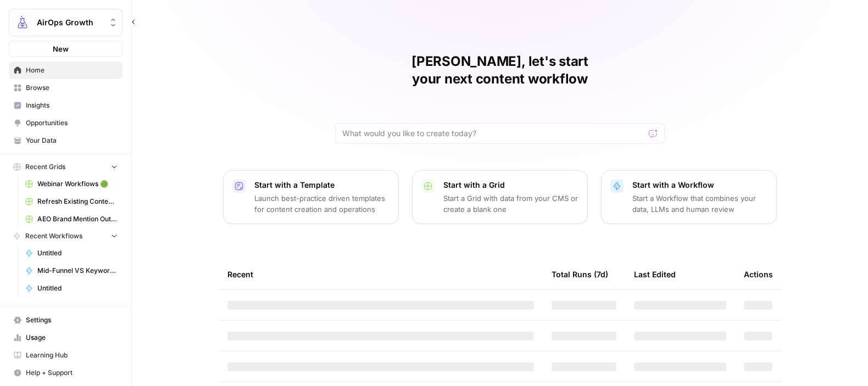 The width and height of the screenshot is (868, 386). Describe the element at coordinates (322, 185) in the screenshot. I see `p: Start with a Template` at that location.